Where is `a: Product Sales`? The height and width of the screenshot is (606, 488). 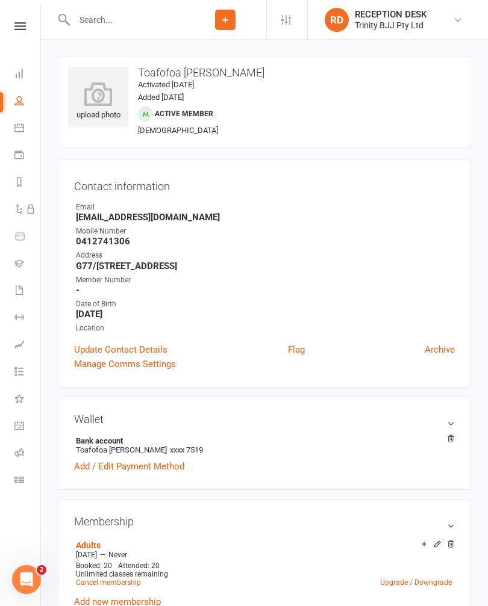
a: Product Sales is located at coordinates (28, 237).